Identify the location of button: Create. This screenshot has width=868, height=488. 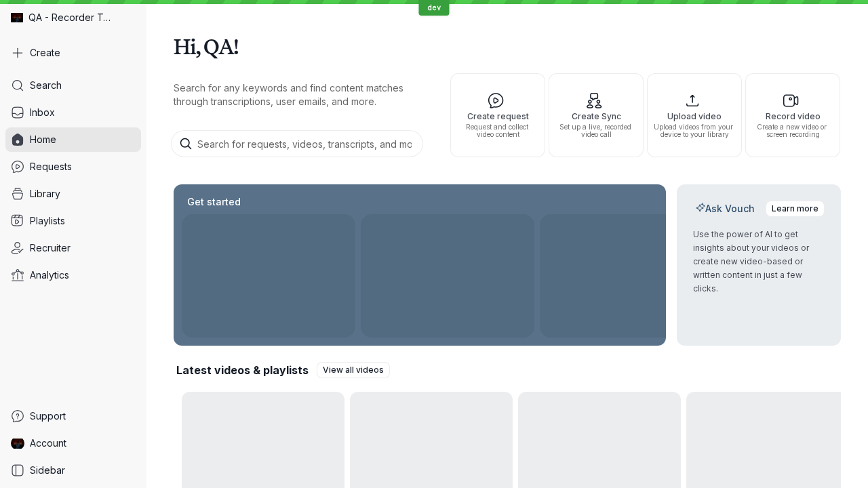
(73, 53).